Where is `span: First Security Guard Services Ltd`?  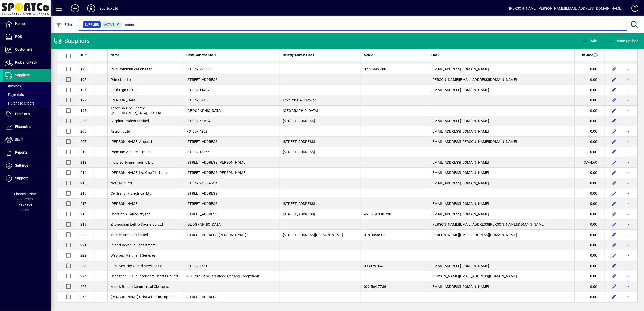 span: First Security Guard Services Ltd is located at coordinates (137, 266).